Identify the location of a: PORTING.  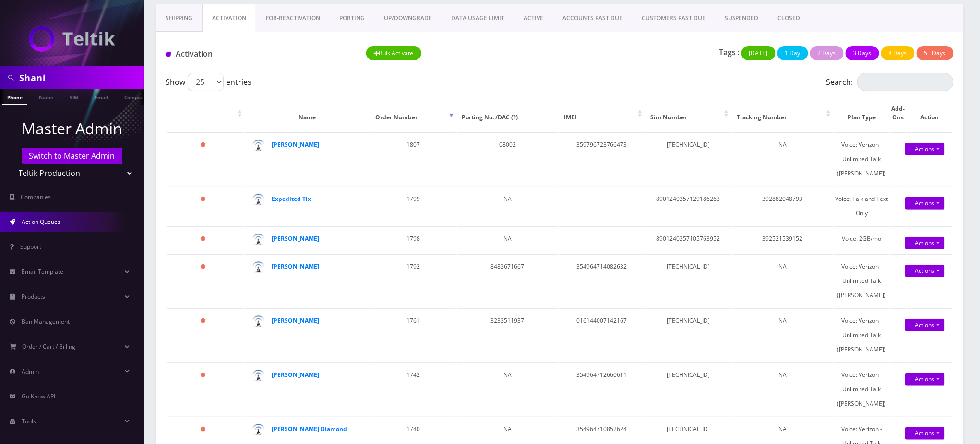
(352, 19).